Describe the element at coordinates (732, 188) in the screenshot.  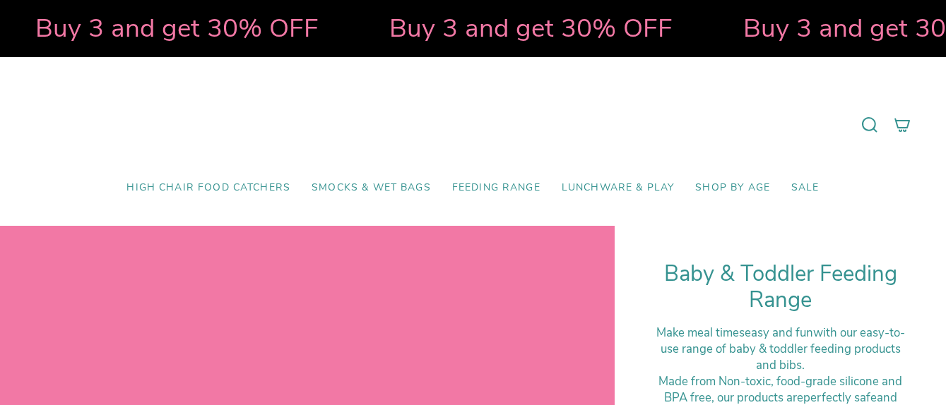
I see `div: Shop by Age` at that location.